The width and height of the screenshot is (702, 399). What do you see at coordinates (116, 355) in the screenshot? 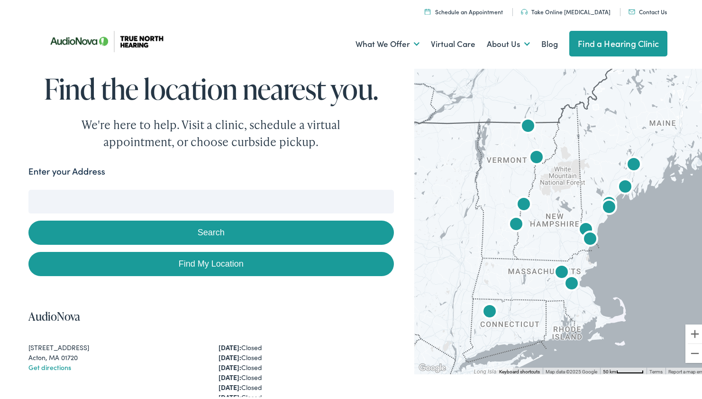
I see `div: Acton, MA 01720` at bounding box center [116, 355].